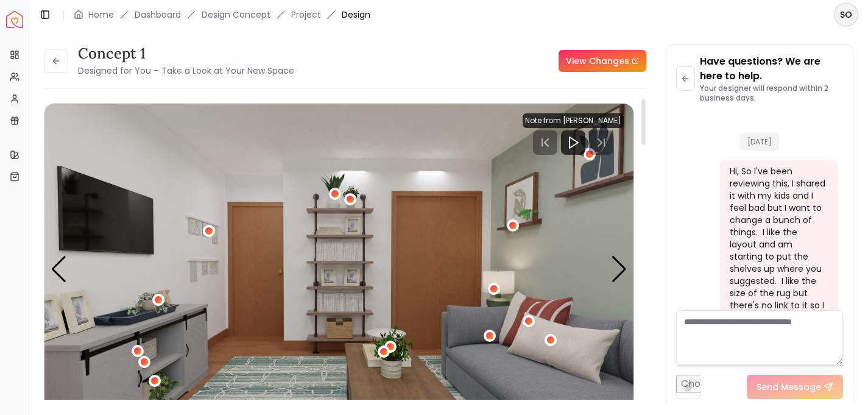 Image resolution: width=868 pixels, height=415 pixels. Describe the element at coordinates (236, 15) in the screenshot. I see `li: Design Concept` at that location.